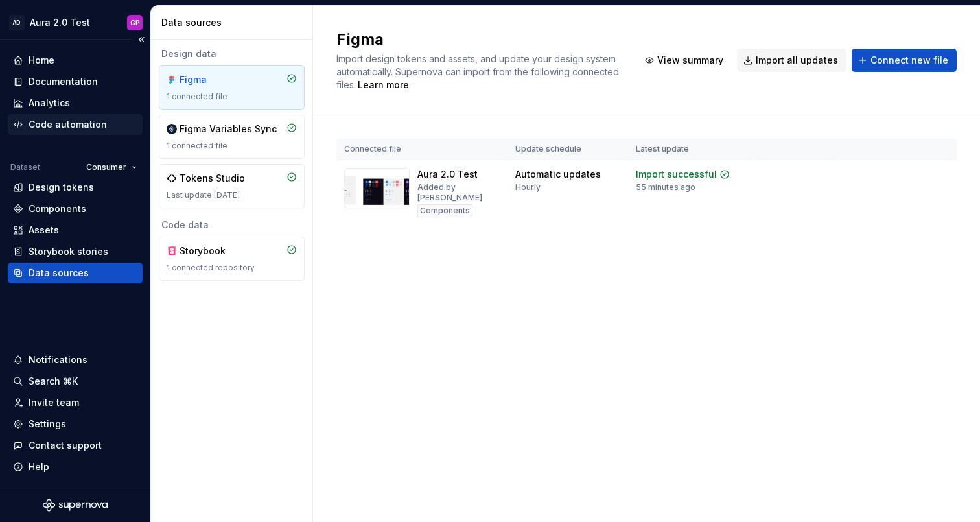 The image size is (980, 522). What do you see at coordinates (690, 60) in the screenshot?
I see `span: View summary` at bounding box center [690, 60].